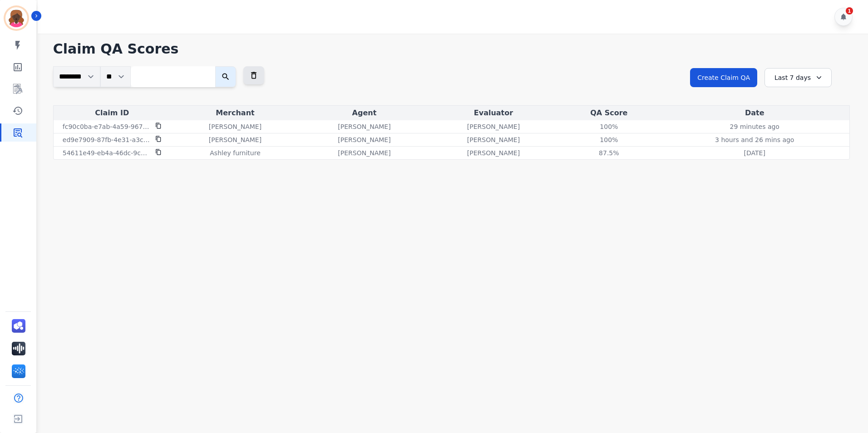 Image resolution: width=868 pixels, height=433 pixels. I want to click on div: QA Score, so click(608, 113).